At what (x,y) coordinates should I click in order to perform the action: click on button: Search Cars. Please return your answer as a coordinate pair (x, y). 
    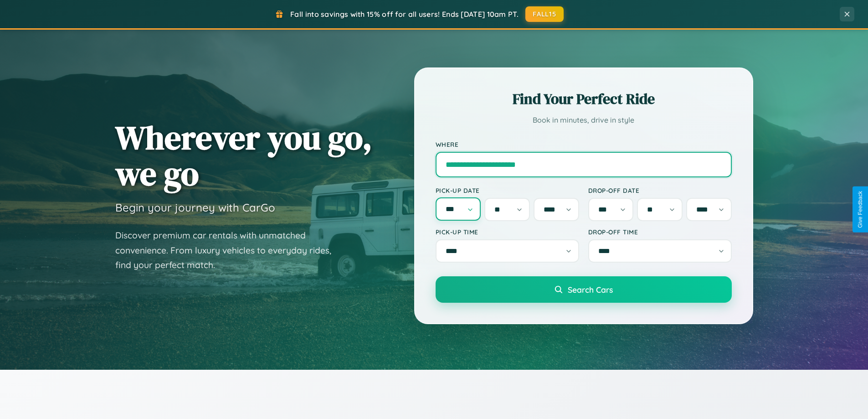
    Looking at the image, I should click on (584, 290).